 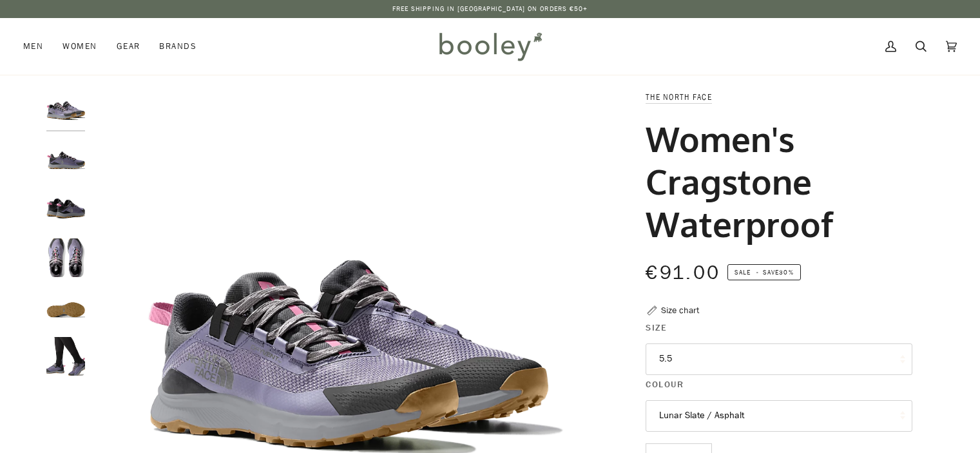 What do you see at coordinates (779, 358) in the screenshot?
I see `button: 5.5` at bounding box center [779, 358].